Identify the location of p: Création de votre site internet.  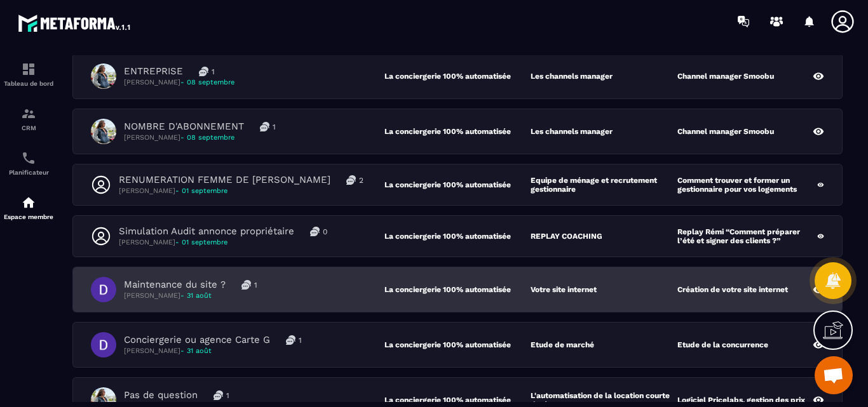
(732, 290).